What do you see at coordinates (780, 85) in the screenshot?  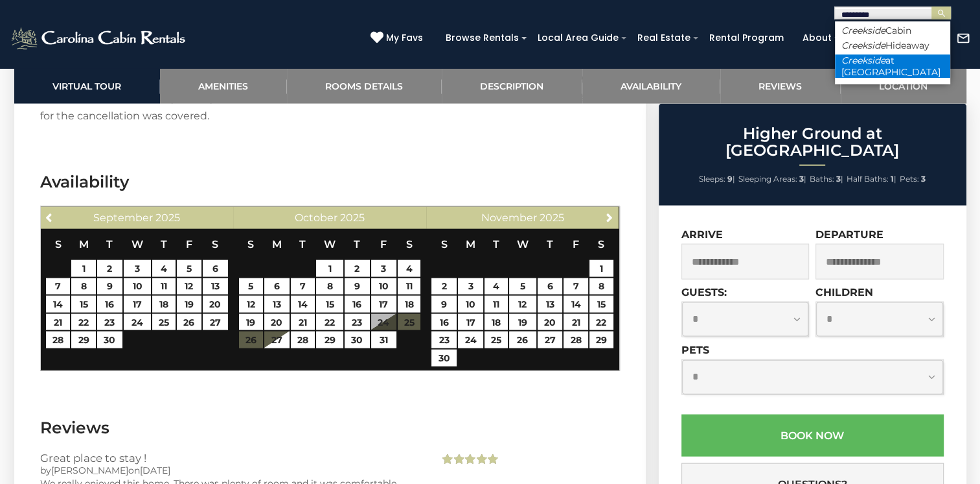 I see `a: Reviews` at bounding box center [780, 85].